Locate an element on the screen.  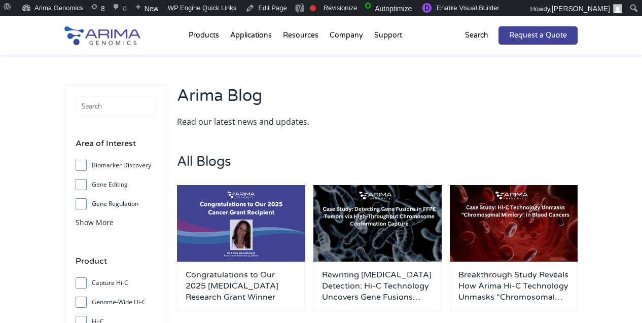
img: genome-assembly-grant-2025-500x300.png is located at coordinates (241, 224).